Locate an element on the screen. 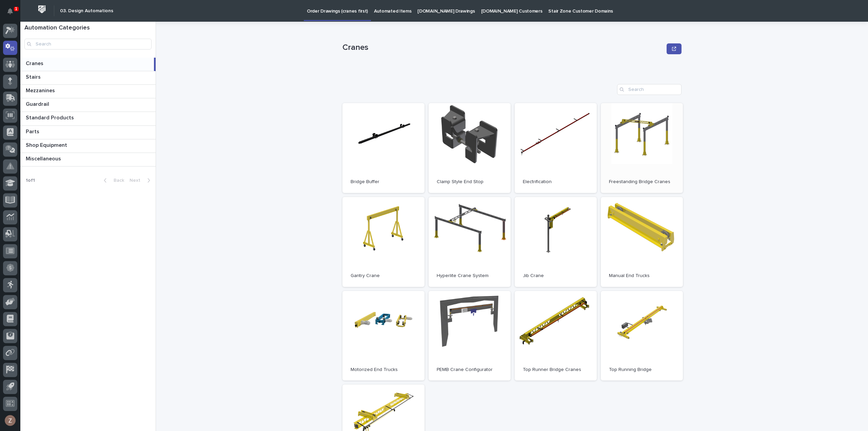 Image resolution: width=868 pixels, height=431 pixels. a: StairsStairs is located at coordinates (88, 78).